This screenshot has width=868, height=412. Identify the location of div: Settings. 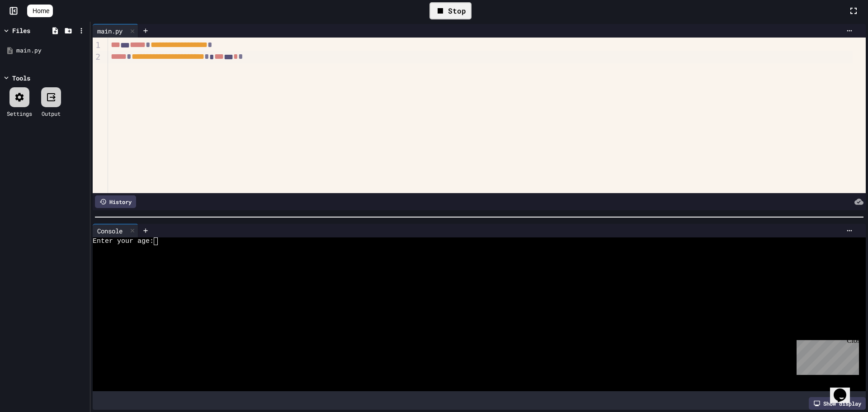
(19, 113).